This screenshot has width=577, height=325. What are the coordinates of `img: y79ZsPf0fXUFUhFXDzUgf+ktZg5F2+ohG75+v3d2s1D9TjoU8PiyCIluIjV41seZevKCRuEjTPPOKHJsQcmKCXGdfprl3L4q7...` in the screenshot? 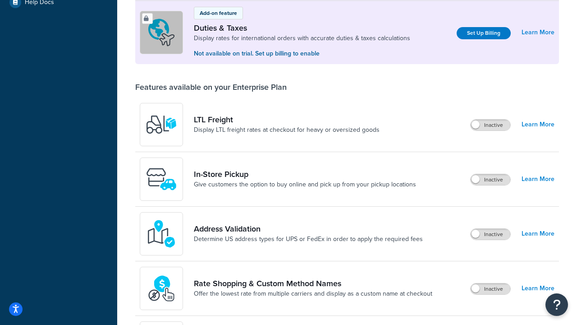 It's located at (162, 125).